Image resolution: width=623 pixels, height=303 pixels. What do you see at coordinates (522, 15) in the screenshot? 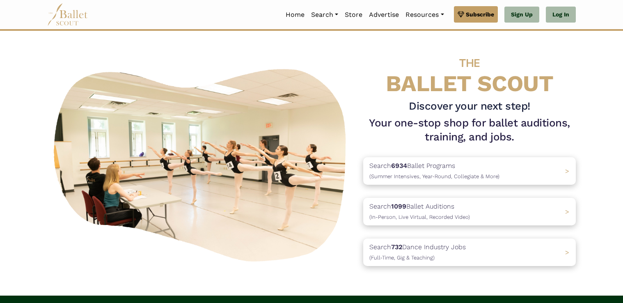
I see `a: Sign Up` at bounding box center [522, 15].